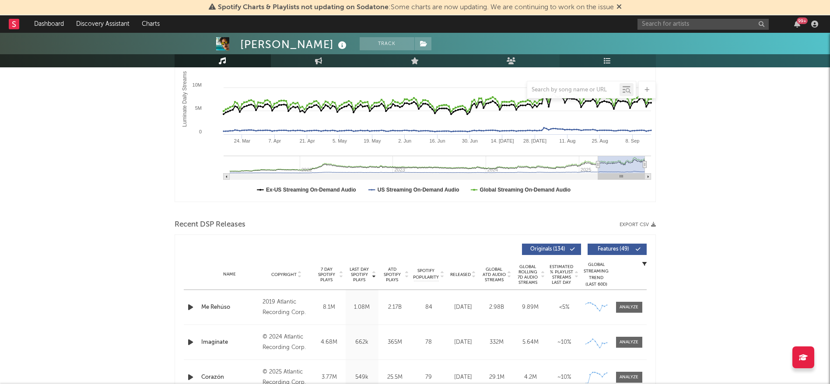 The height and width of the screenshot is (384, 830). What do you see at coordinates (460, 275) in the screenshot?
I see `span: Released` at bounding box center [460, 275].